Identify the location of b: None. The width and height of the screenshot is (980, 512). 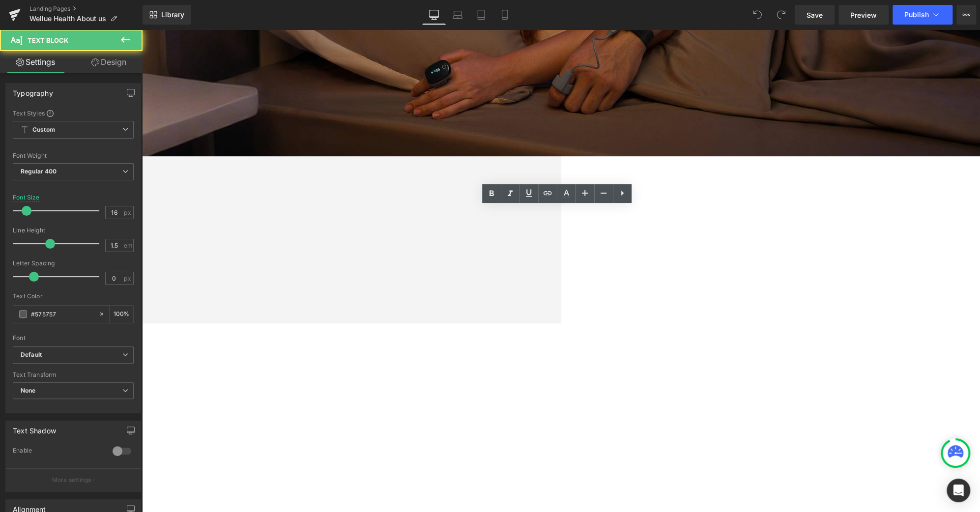
(28, 391).